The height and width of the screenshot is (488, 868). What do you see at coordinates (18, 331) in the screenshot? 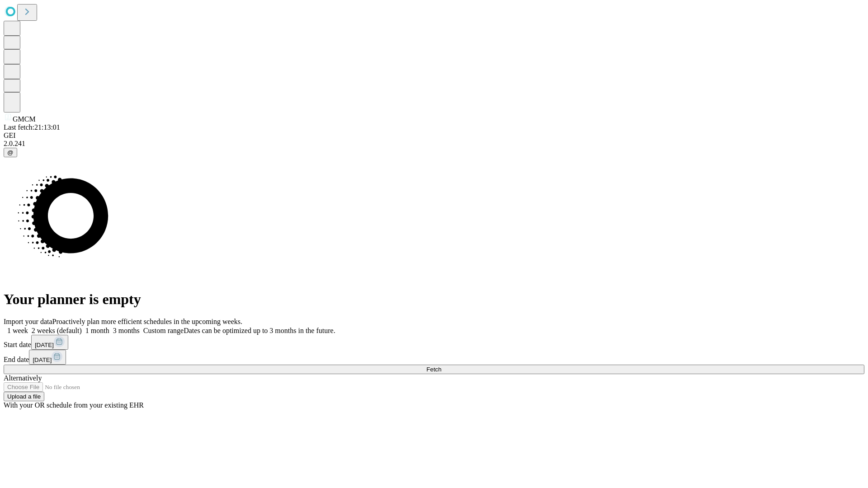
I see `span: 1 week` at bounding box center [18, 331].